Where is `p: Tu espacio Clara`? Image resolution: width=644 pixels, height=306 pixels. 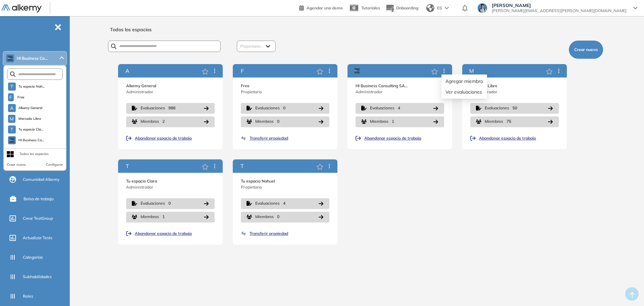 p: Tu espacio Clara is located at coordinates (170, 181).